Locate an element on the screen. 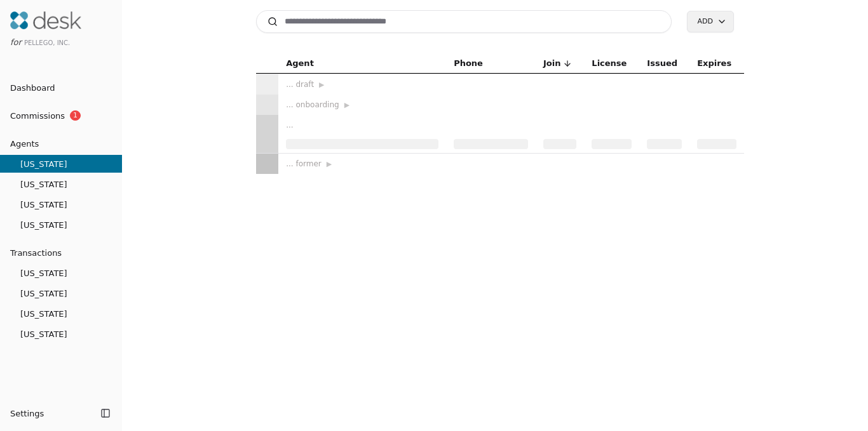 The height and width of the screenshot is (431, 868). span: License is located at coordinates (608, 64).